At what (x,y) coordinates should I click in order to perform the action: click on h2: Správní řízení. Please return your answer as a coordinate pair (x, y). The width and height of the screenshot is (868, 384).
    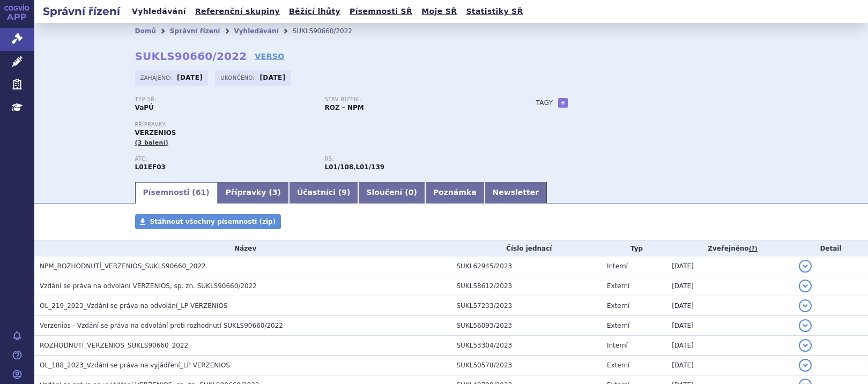
    Looking at the image, I should click on (82, 11).